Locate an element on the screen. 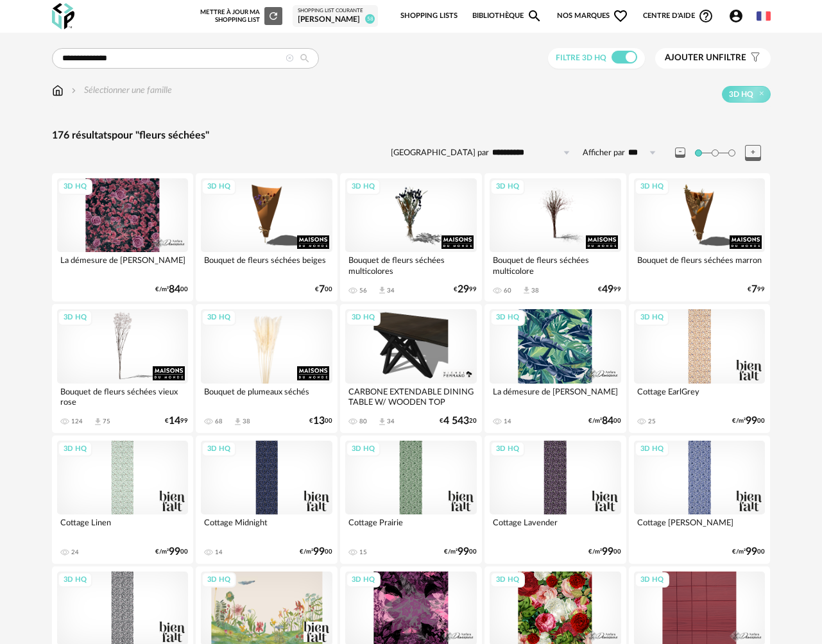 The width and height of the screenshot is (822, 644). div: 75 is located at coordinates (107, 422).